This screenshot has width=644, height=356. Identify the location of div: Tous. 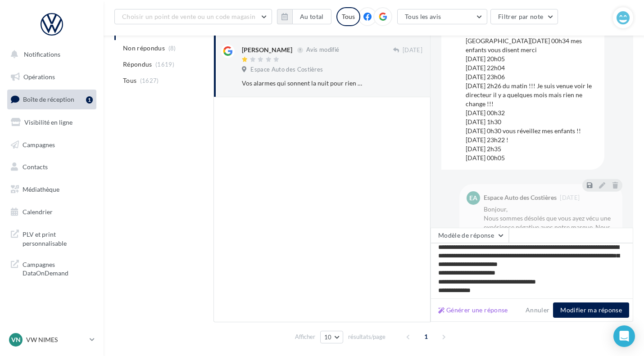
(348, 16).